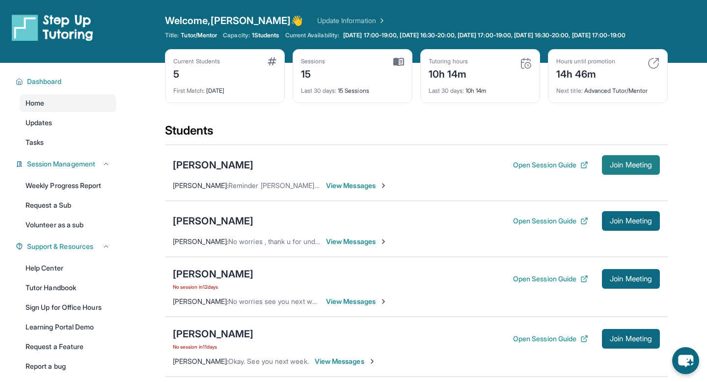 This screenshot has width=707, height=382. What do you see at coordinates (213, 287) in the screenshot?
I see `span: No session in 12 days` at bounding box center [213, 287].